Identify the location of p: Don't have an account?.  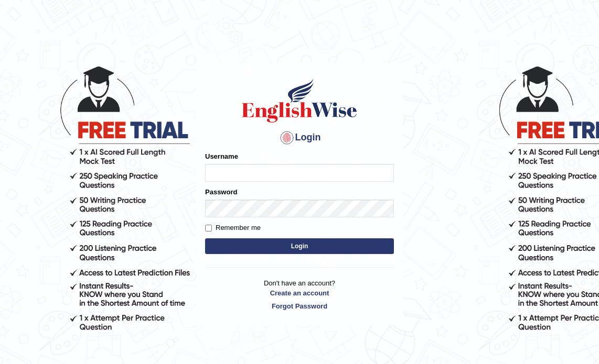
(300, 294).